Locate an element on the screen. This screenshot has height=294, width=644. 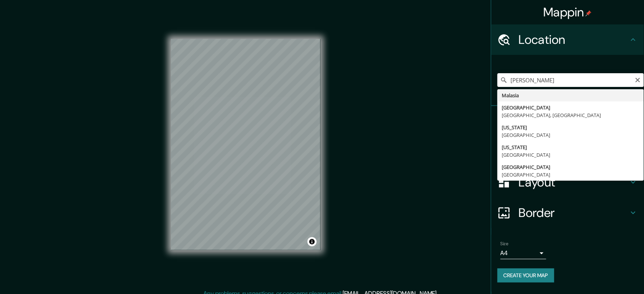
button: Toggle attribution is located at coordinates (312, 242).